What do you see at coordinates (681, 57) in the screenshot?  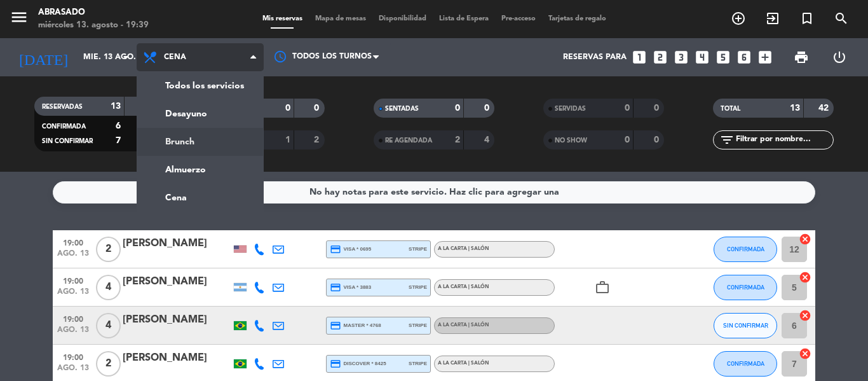 I see `i: looks_3` at bounding box center [681, 57].